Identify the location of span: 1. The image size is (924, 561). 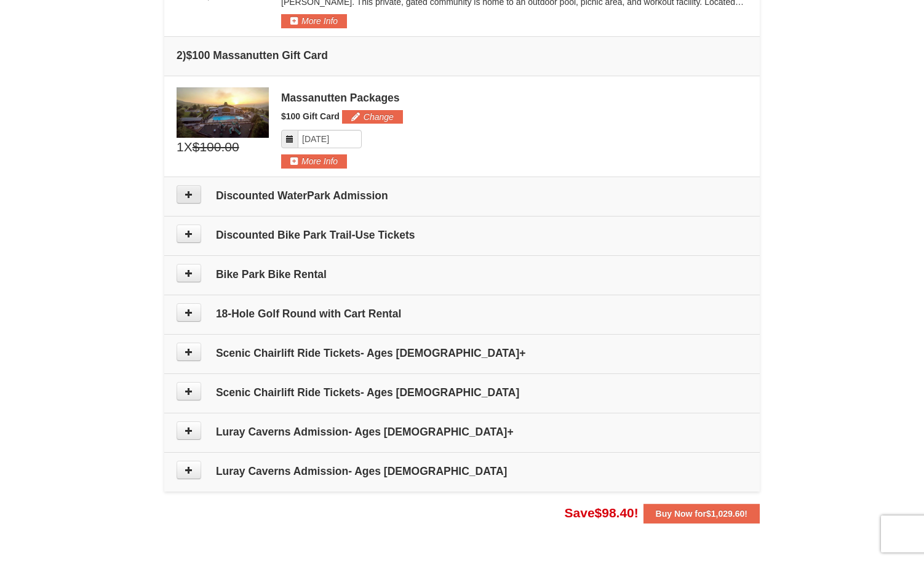
(180, 147).